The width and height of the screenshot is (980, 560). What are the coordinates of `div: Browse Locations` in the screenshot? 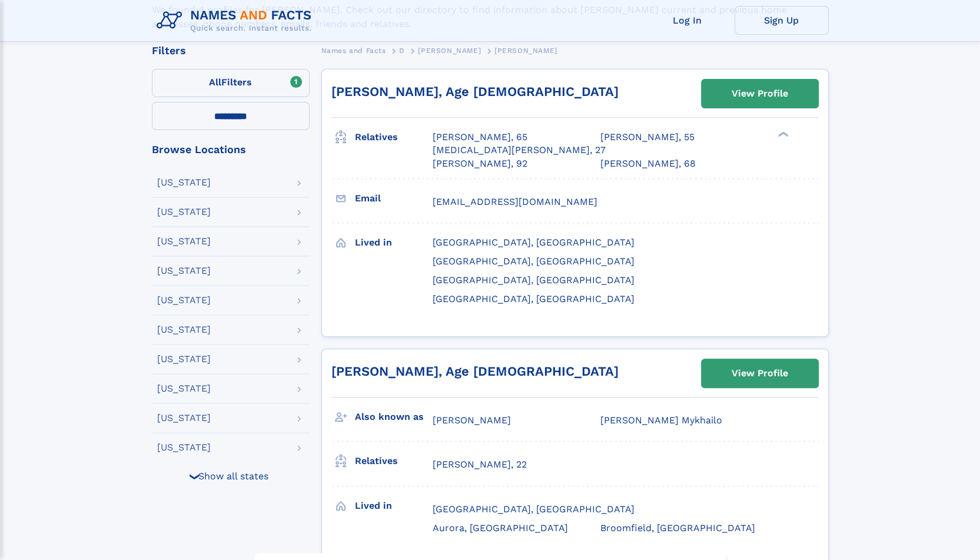 It's located at (231, 150).